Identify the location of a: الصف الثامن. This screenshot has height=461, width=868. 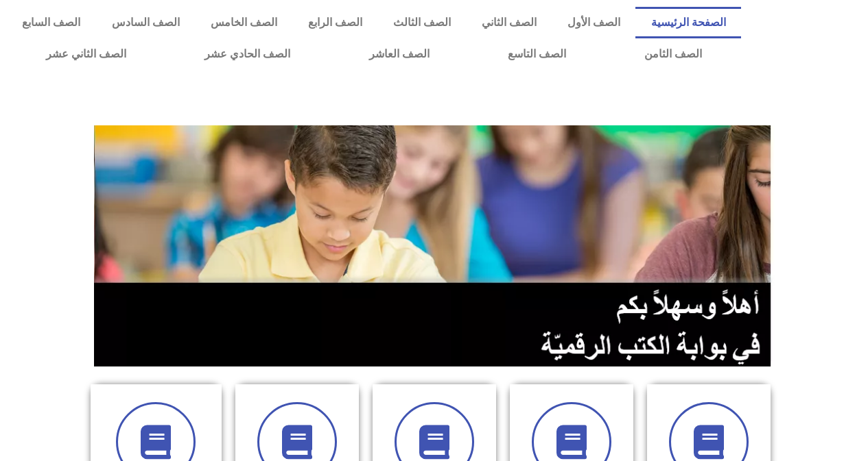
(673, 54).